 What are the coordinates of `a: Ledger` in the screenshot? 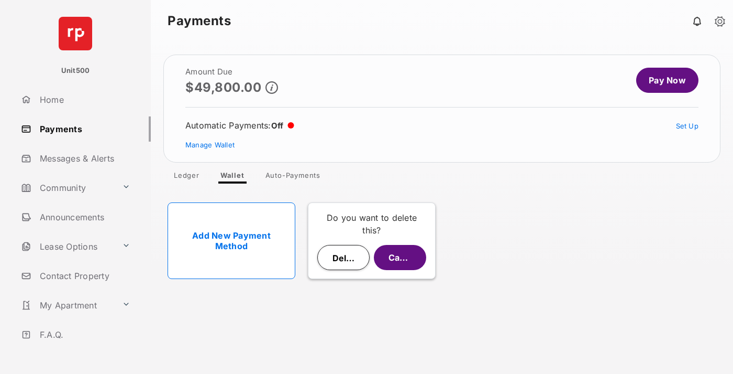 It's located at (186, 177).